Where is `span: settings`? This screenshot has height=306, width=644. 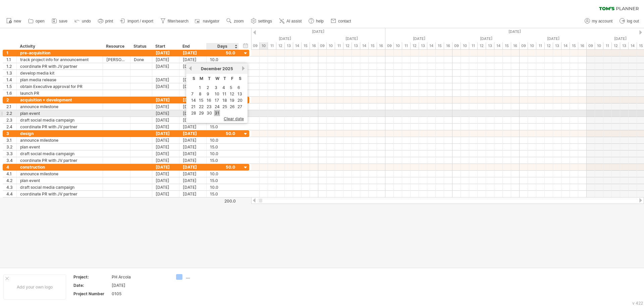 span: settings is located at coordinates (265, 21).